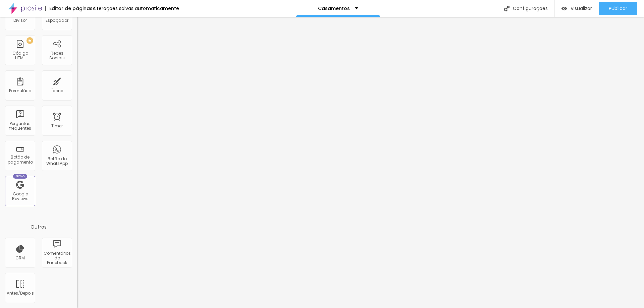  I want to click on div: Google Reviews, so click(20, 197).